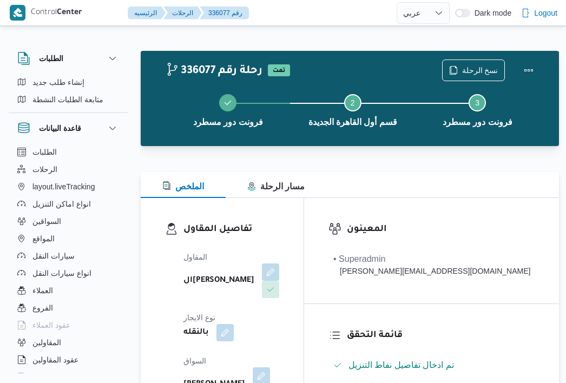  Describe the element at coordinates (231, 229) in the screenshot. I see `h3: تفاصيل المقاول` at that location.